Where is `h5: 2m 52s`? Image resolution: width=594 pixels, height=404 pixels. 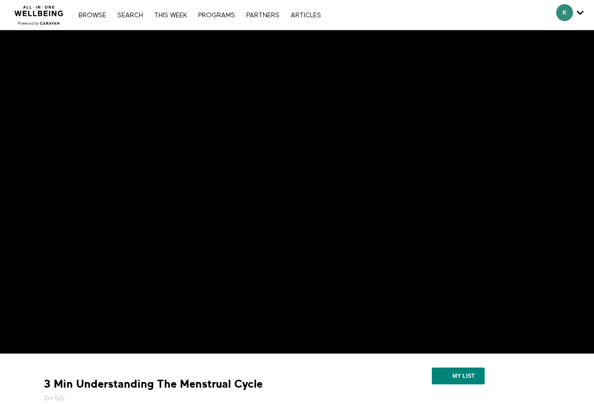
h5: 2m 52s is located at coordinates (199, 398).